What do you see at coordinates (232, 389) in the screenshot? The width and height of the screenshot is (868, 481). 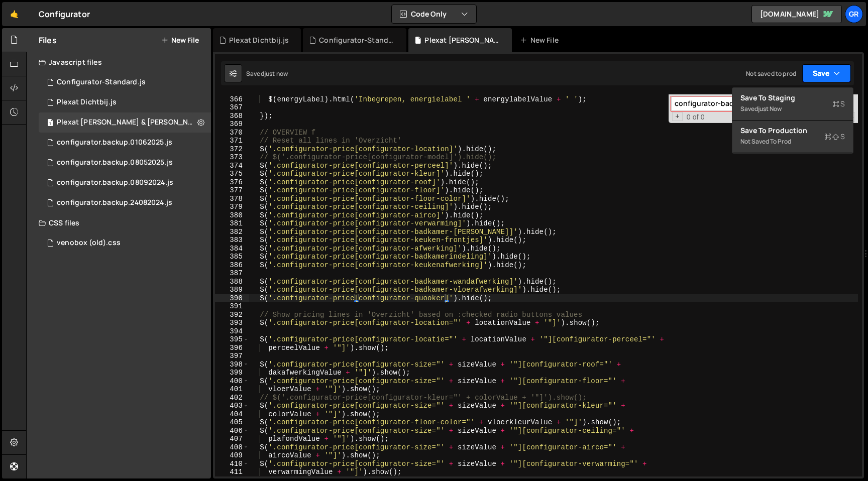 I see `div: 401` at bounding box center [232, 389].